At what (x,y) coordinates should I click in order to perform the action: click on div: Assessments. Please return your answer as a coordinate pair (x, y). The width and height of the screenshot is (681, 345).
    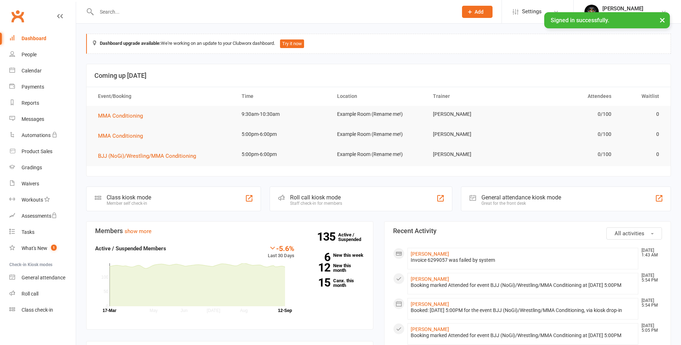
    Looking at the image, I should click on (39, 216).